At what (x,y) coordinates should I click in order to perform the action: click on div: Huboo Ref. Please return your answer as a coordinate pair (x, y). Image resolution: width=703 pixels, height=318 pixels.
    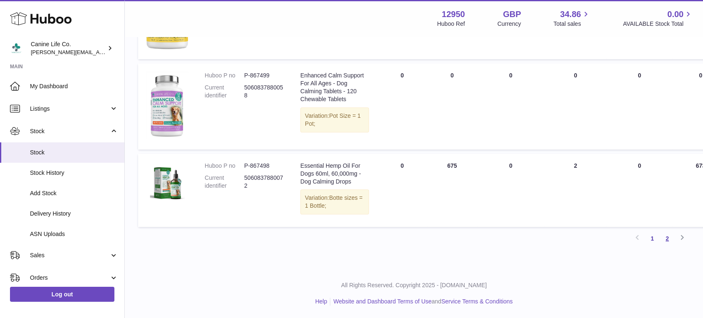
    Looking at the image, I should click on (451, 24).